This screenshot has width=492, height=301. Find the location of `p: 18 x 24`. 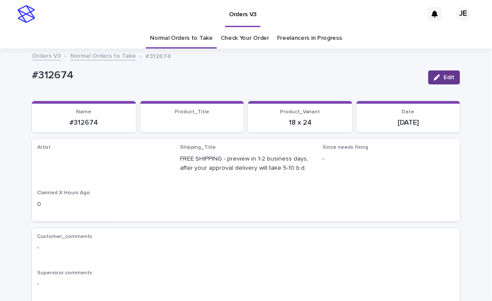

p: 18 x 24 is located at coordinates (300, 122).